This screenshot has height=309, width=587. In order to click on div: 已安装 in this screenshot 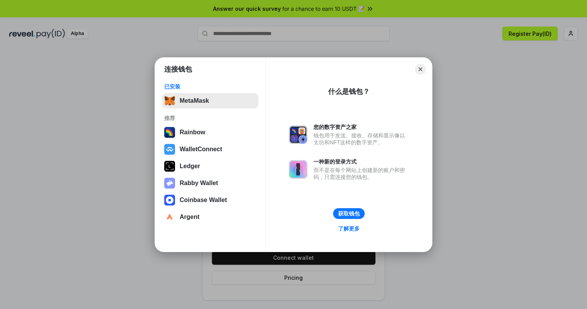, I will do `click(210, 87)`.